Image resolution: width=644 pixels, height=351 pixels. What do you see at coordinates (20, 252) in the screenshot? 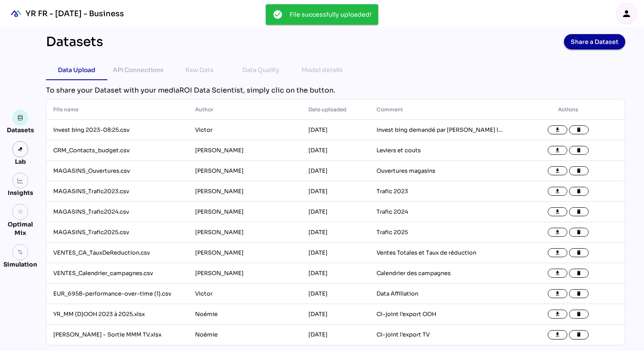
I see `img: settings.svg` at bounding box center [20, 252].